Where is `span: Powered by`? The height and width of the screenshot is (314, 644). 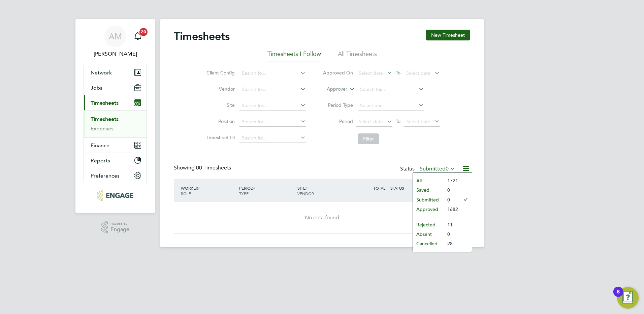 span: Powered by is located at coordinates (120, 224).